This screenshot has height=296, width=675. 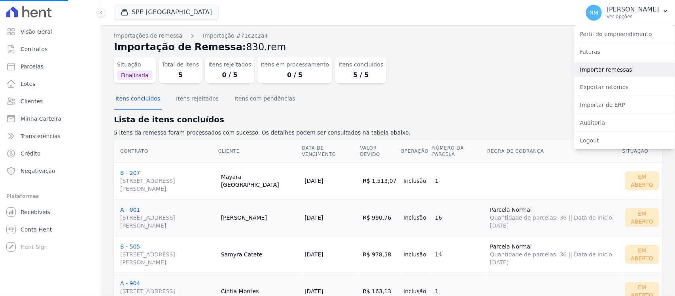 What do you see at coordinates (166, 151) in the screenshot?
I see `th: Contrato` at bounding box center [166, 151].